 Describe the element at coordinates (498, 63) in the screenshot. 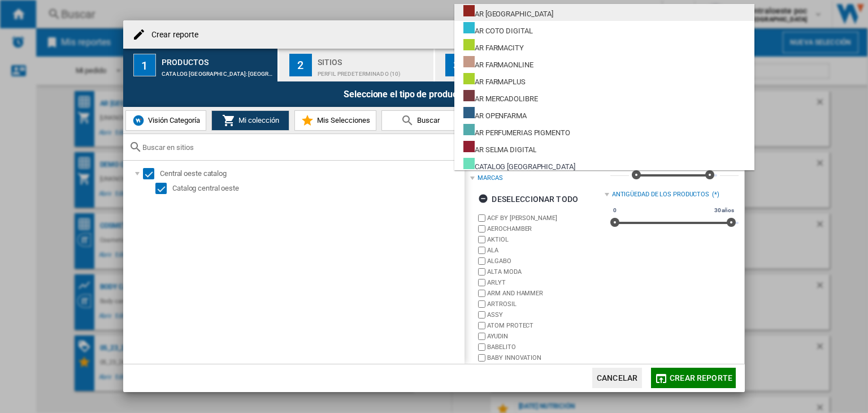

I see `div: AR FARMAONLINE` at that location.